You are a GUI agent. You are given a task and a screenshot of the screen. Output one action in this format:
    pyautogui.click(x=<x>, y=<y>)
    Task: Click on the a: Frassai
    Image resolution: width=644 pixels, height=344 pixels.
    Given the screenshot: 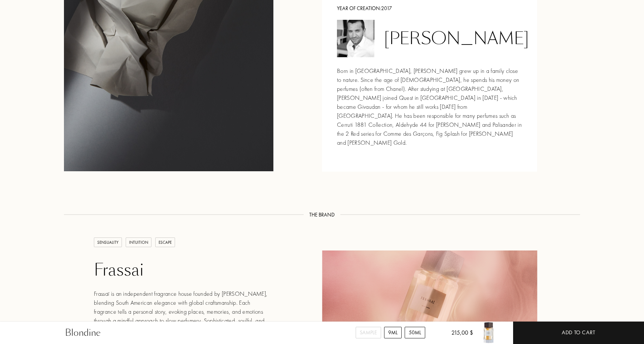 What is the action you would take?
    pyautogui.click(x=184, y=270)
    